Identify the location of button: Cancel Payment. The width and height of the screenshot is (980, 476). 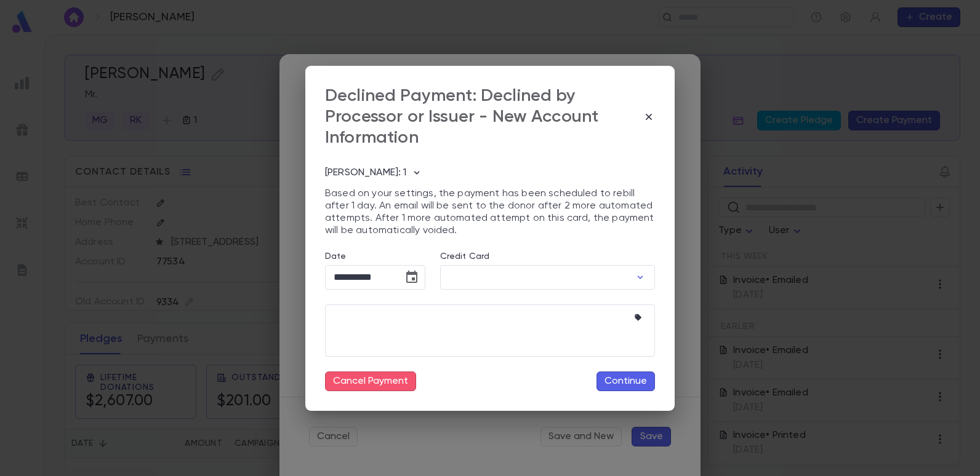
(371, 381).